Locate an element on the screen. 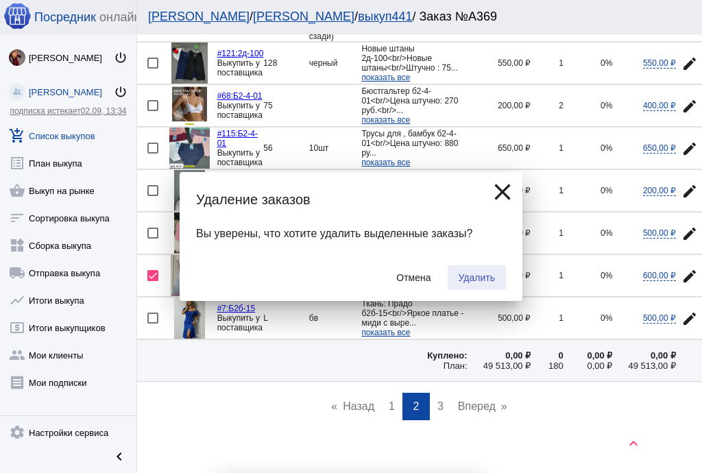 Image resolution: width=702 pixels, height=473 pixels. div: L is located at coordinates (286, 318).